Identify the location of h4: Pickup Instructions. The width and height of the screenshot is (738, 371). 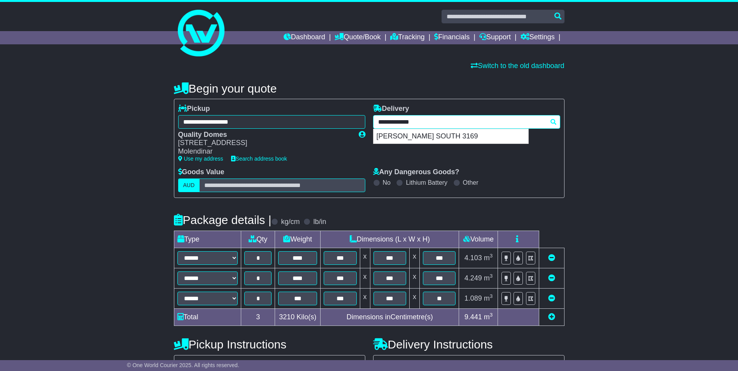
(269, 344).